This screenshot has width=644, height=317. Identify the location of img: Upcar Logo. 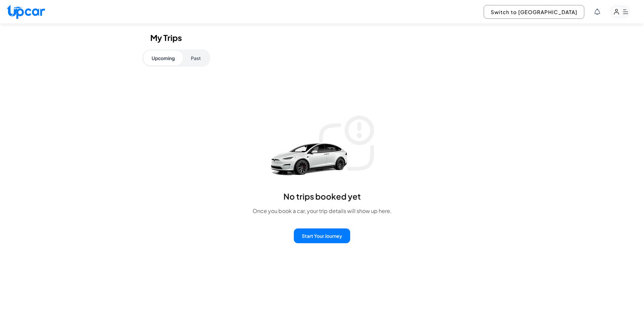
(26, 12).